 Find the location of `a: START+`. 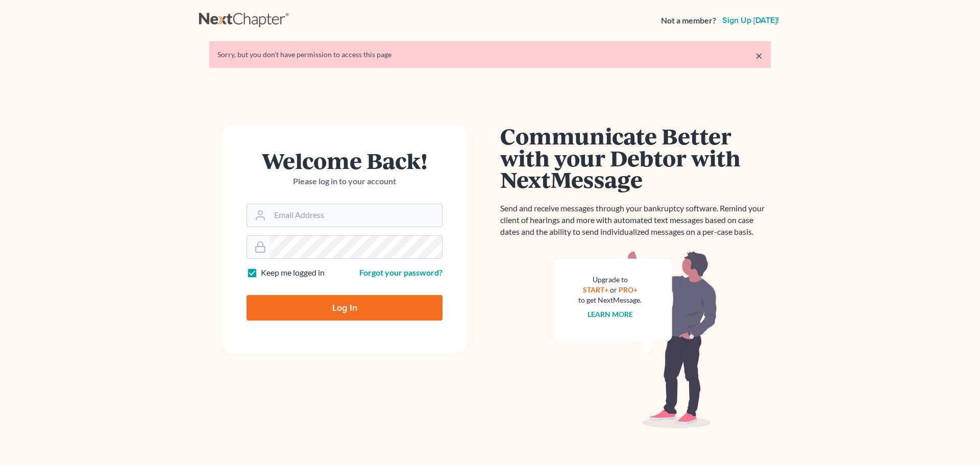

a: START+ is located at coordinates (596, 290).